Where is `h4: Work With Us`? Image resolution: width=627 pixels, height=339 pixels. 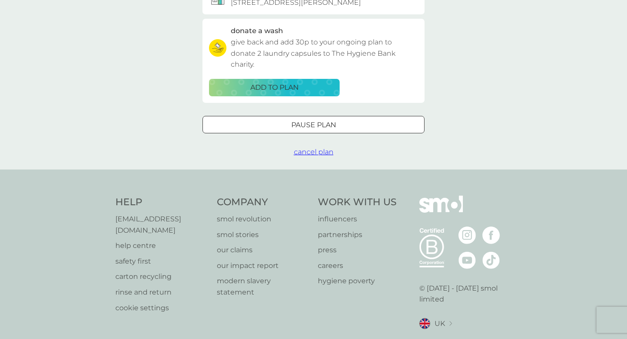
h4: Work With Us is located at coordinates (357, 202).